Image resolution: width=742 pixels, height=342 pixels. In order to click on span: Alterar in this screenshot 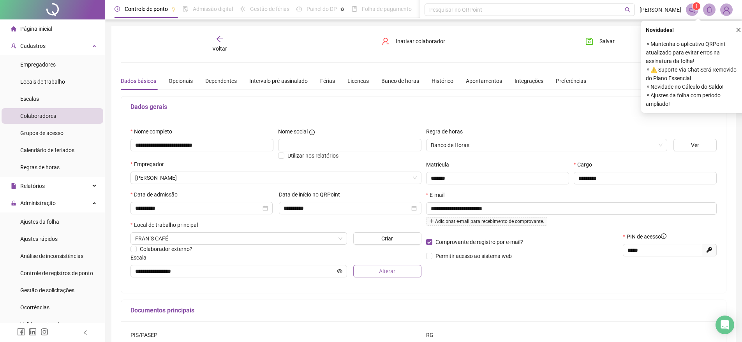, I will do `click(387, 271)`.